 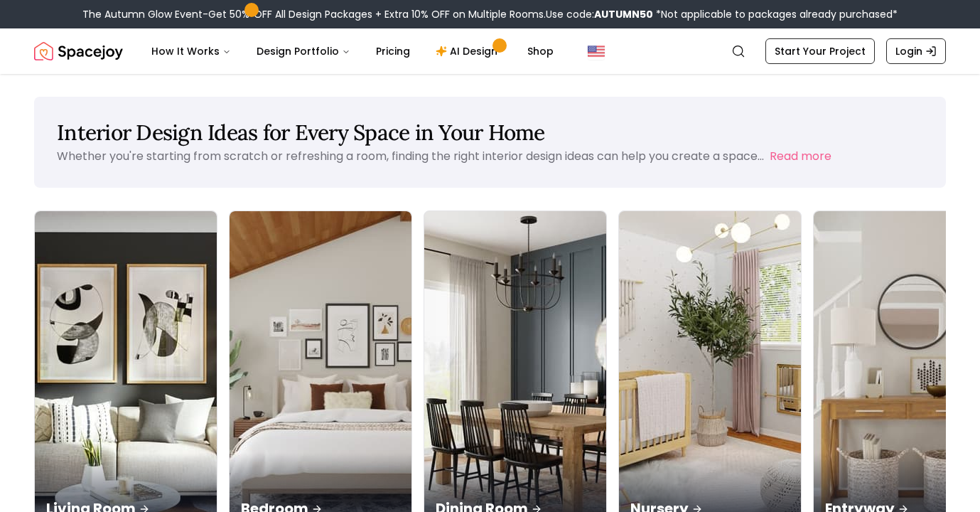 I want to click on div: The Autumn Glow Event-Get 50% OFF All Design Packages + Extra 10% OFF on Multiple Rooms., so click(x=490, y=14).